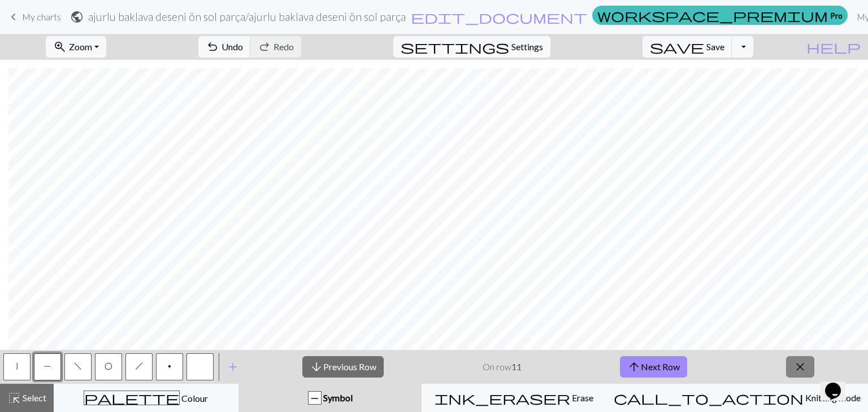 This screenshot has height=412, width=868. I want to click on span: close, so click(800, 367).